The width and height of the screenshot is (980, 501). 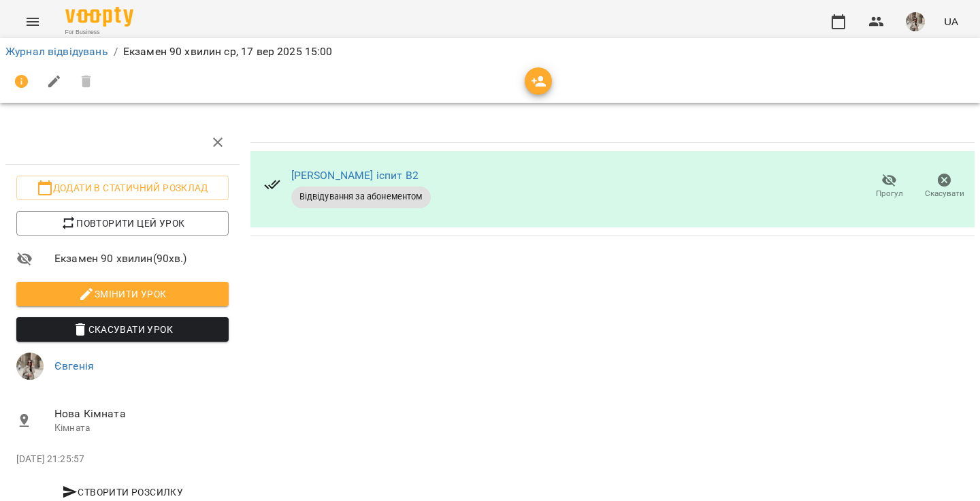 What do you see at coordinates (490, 52) in the screenshot?
I see `nav: breadcrumb` at bounding box center [490, 52].